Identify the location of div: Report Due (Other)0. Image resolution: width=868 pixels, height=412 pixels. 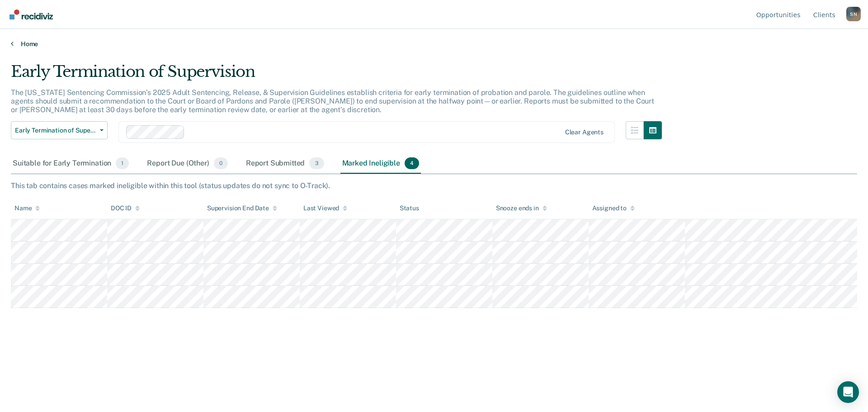
(187, 164).